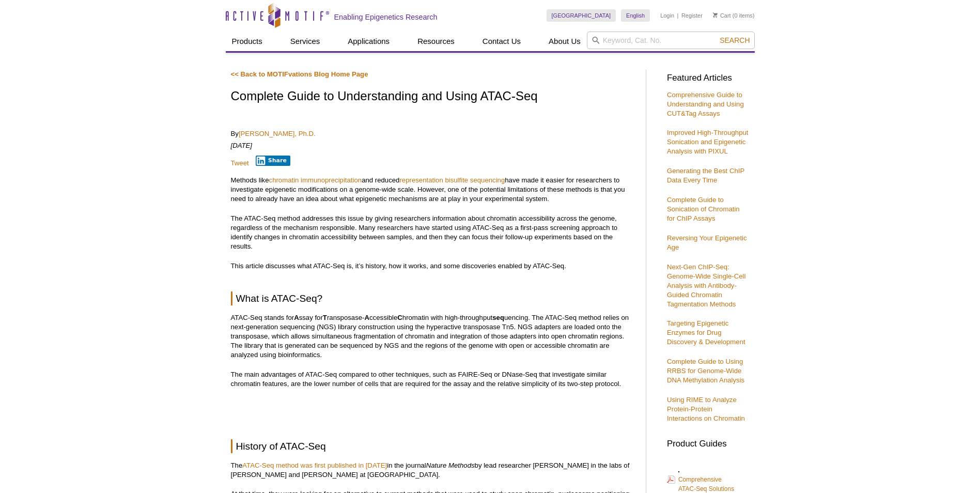 The image size is (980, 493). Describe the element at coordinates (368, 41) in the screenshot. I see `a: Applications` at that location.